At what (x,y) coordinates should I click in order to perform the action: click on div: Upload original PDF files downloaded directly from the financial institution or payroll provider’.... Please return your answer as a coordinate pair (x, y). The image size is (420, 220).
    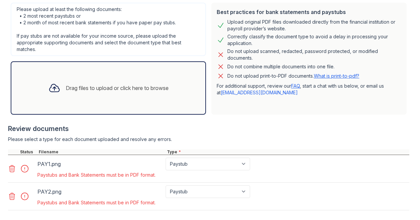
    Looking at the image, I should click on (314, 25).